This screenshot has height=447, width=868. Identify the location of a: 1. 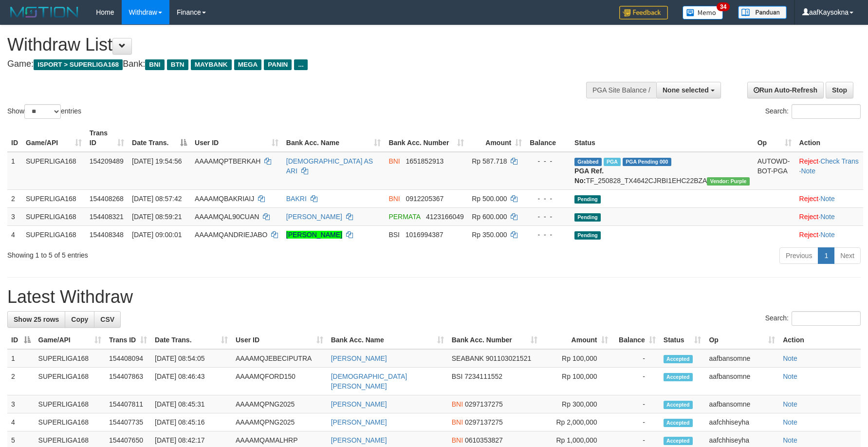
(827, 255).